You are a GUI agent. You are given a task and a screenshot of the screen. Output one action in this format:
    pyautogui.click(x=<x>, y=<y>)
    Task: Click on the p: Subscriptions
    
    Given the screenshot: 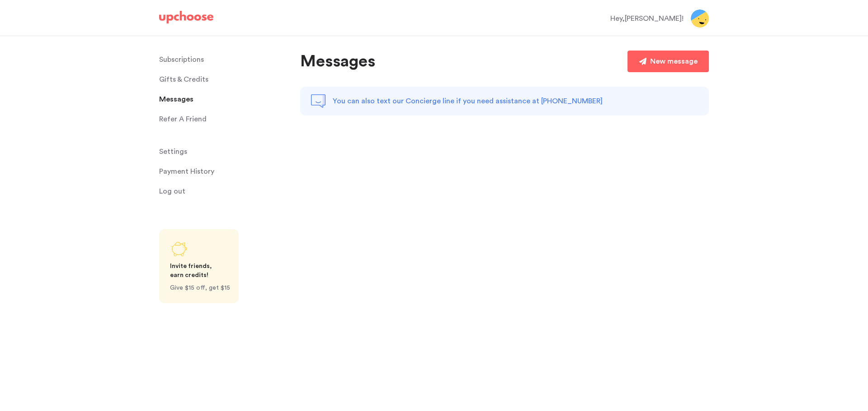 What is the action you would take?
    pyautogui.click(x=181, y=59)
    